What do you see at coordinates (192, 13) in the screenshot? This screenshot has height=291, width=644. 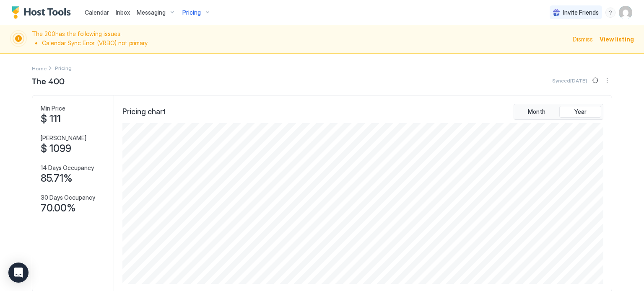 I see `span: Pricing` at bounding box center [192, 13].